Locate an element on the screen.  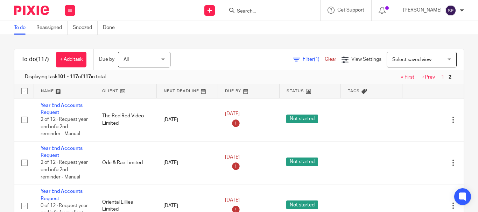
b: 117 is located at coordinates (87, 77).